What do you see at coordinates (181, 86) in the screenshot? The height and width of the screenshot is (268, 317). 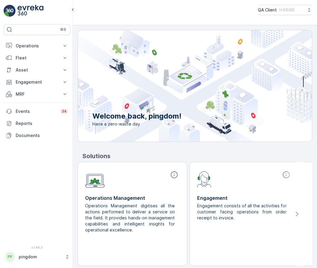 I see `img: city illustration` at bounding box center [181, 86].